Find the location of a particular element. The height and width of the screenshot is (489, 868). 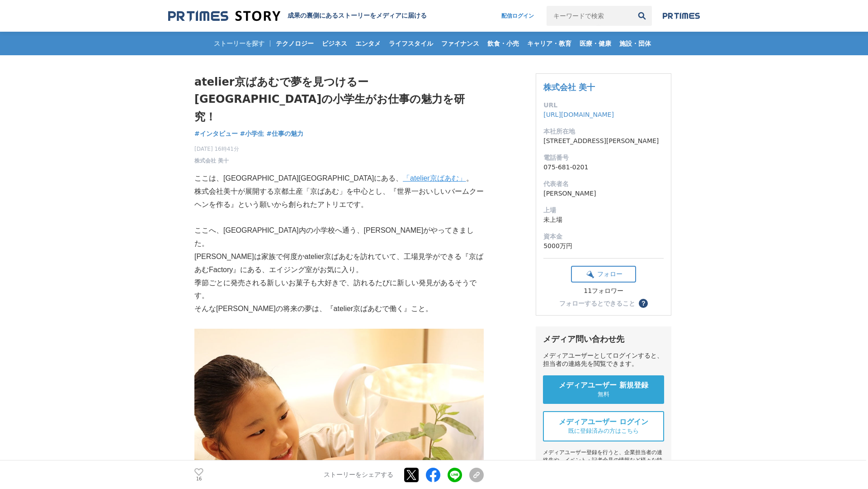

a: 施設・団体 is located at coordinates (635, 44).